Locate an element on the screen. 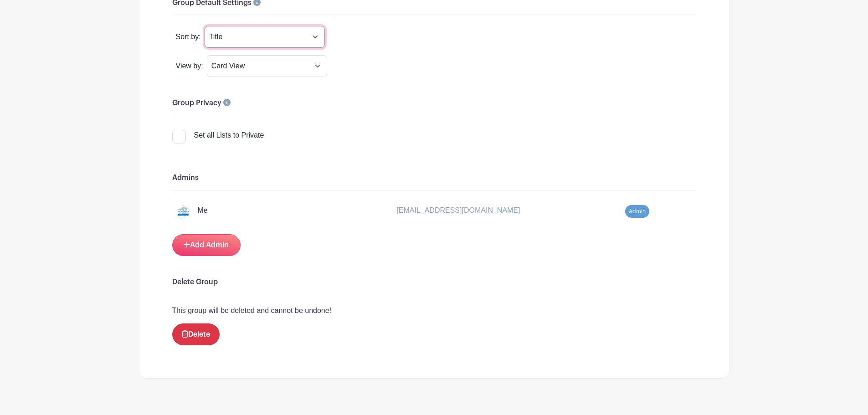 This screenshot has height=415, width=868. div: View by: is located at coordinates (190, 66).